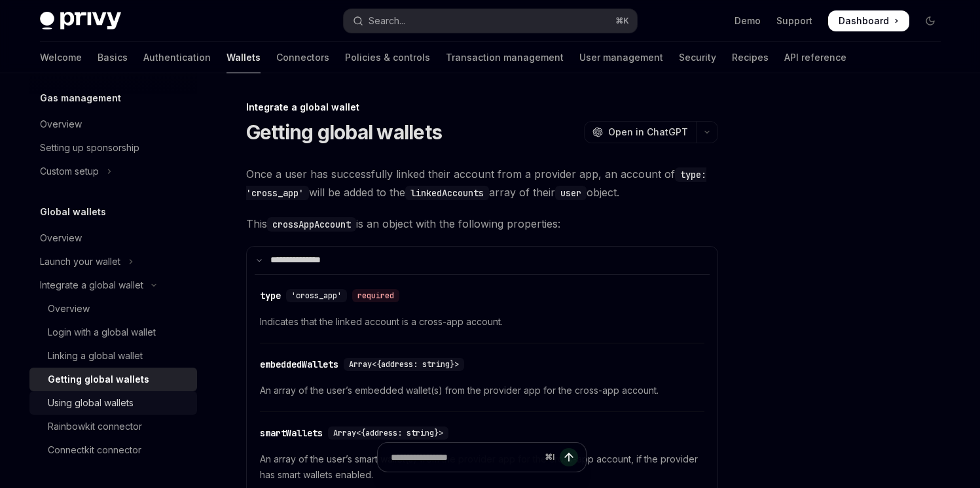  I want to click on code: user, so click(571, 193).